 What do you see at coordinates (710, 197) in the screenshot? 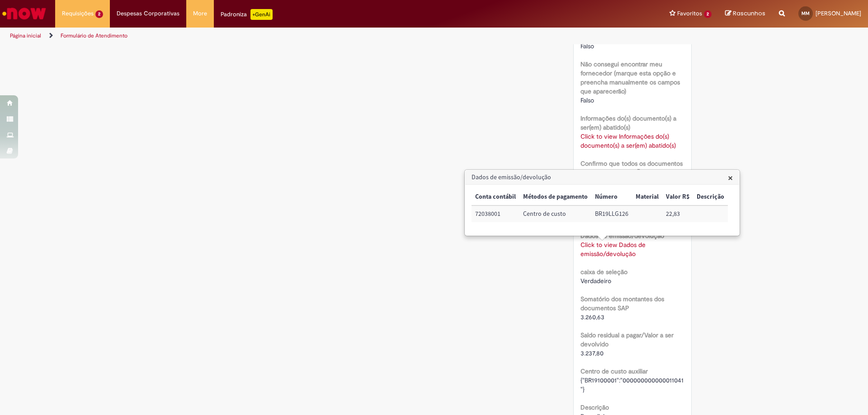
I see `th: Descrição` at bounding box center [710, 197].